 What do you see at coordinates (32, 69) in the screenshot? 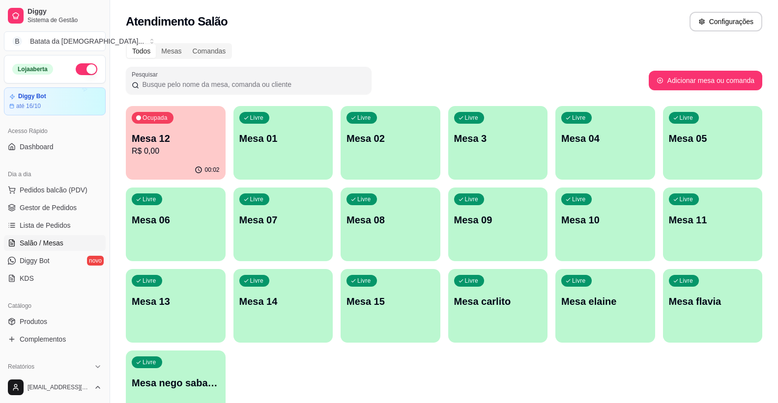
I see `div: Loja aberta` at bounding box center [32, 69].